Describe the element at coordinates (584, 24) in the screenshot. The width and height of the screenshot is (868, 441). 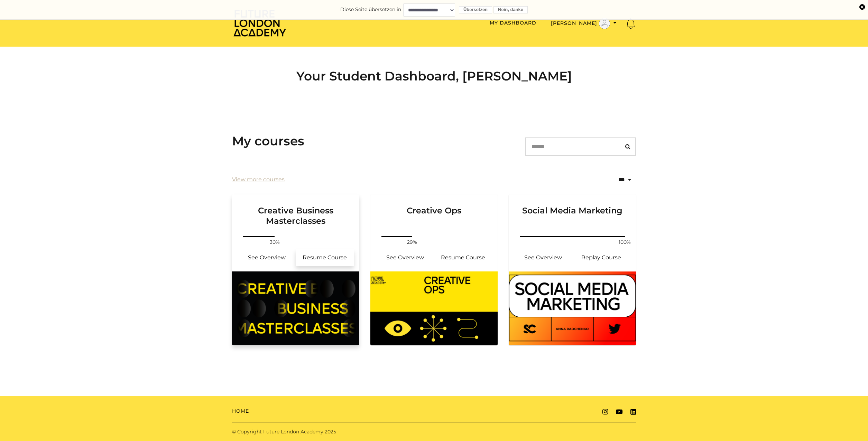
I see `button: Toggle menu` at that location.